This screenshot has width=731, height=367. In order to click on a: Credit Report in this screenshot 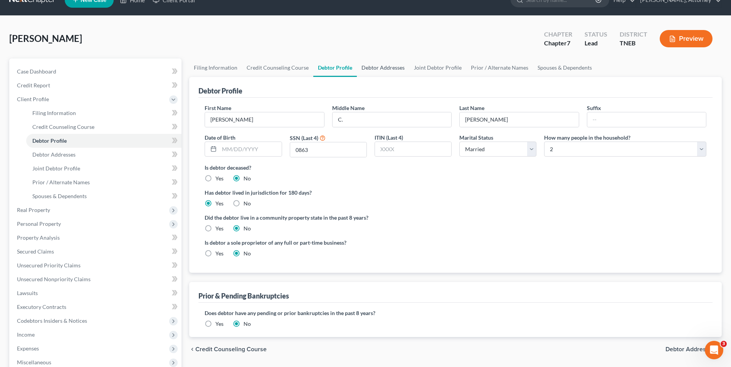, I will do `click(96, 86)`.